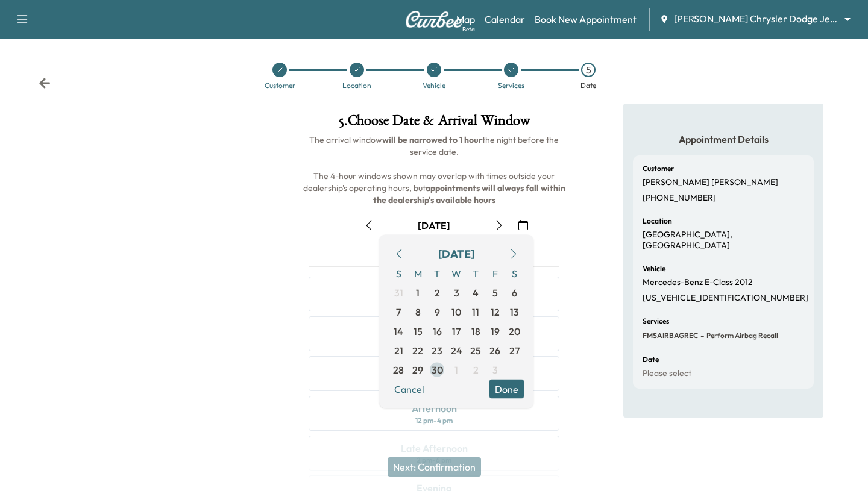 This screenshot has height=491, width=868. What do you see at coordinates (495, 312) in the screenshot?
I see `span: 12` at bounding box center [495, 312].